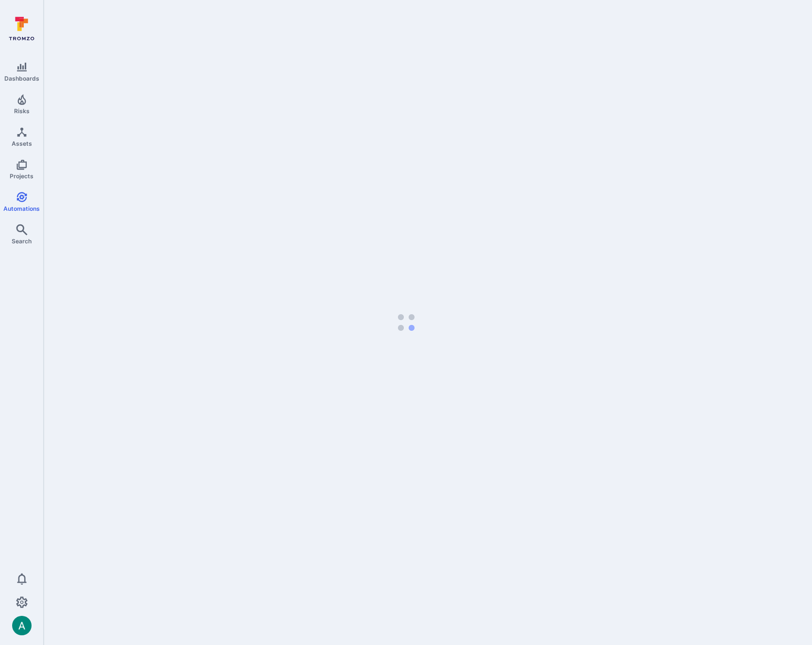  Describe the element at coordinates (21, 175) in the screenshot. I see `span: Projects` at that location.